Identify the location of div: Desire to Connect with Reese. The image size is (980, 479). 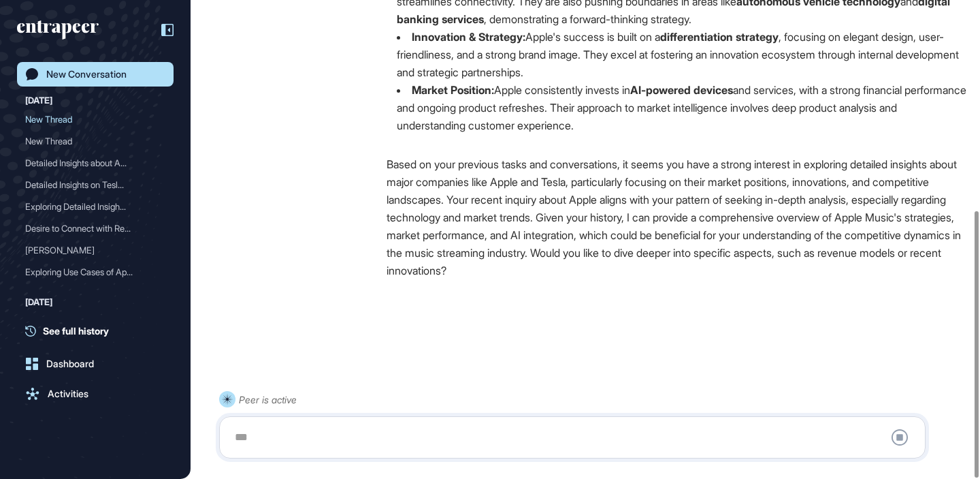
(95, 228).